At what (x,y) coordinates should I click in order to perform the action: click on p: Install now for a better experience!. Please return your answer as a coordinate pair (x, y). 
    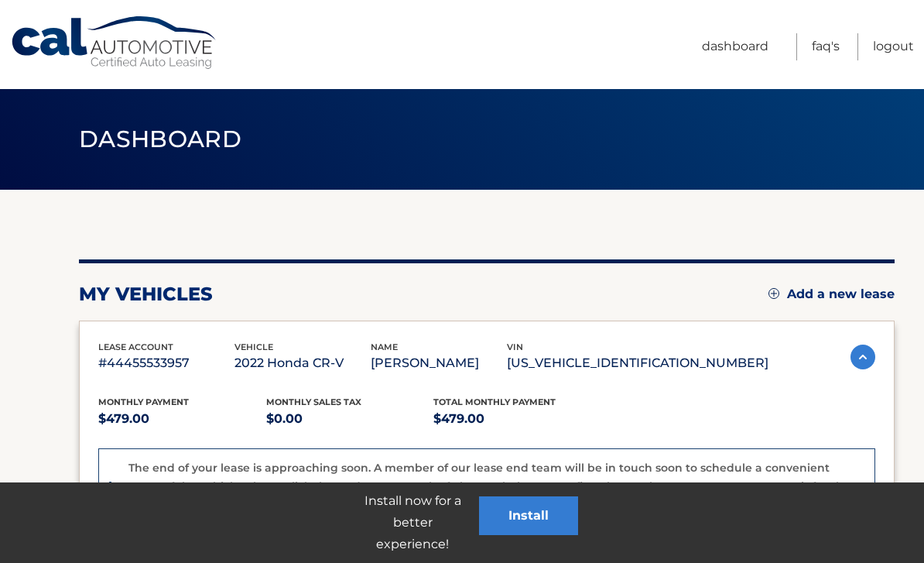
    Looking at the image, I should click on (412, 522).